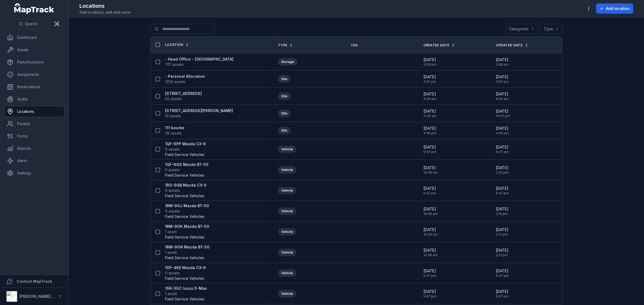  What do you see at coordinates (34, 149) in the screenshot?
I see `a: Reports` at bounding box center [34, 149].